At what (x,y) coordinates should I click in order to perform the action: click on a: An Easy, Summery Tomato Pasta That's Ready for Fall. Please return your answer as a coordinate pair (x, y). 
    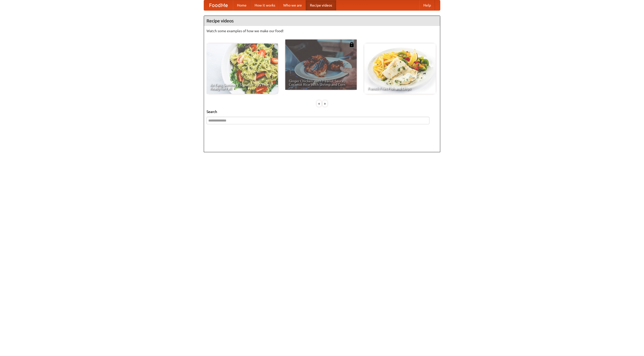
    Looking at the image, I should click on (242, 69).